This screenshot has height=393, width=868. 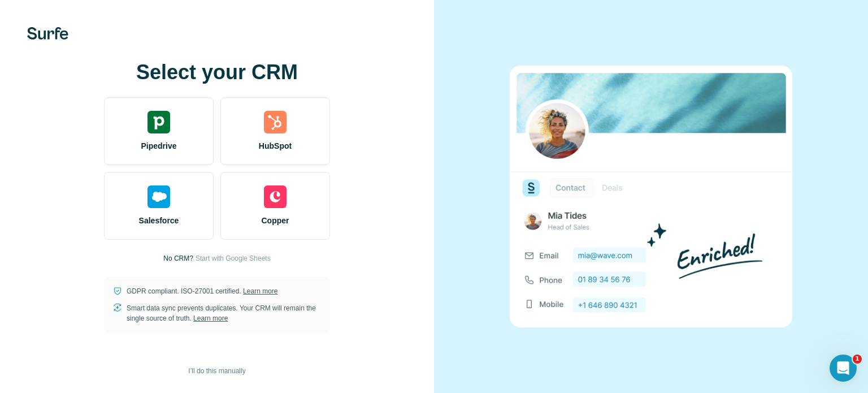 What do you see at coordinates (47, 33) in the screenshot?
I see `img: Surfe's logo` at bounding box center [47, 33].